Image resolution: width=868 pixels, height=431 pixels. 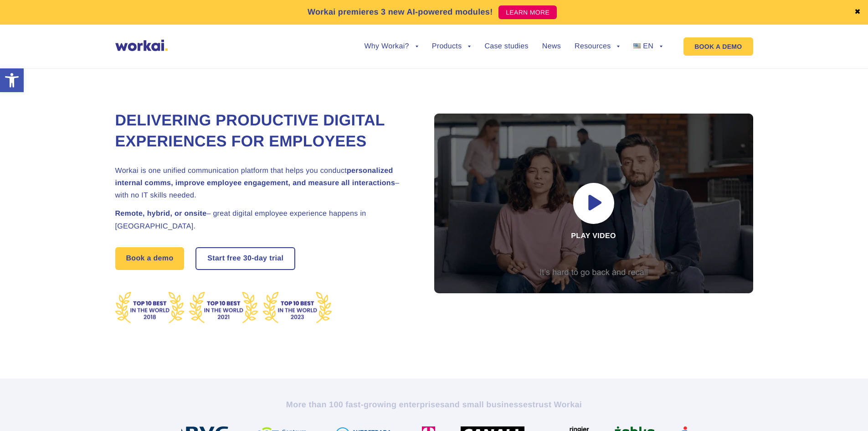 I want to click on a: Why Workai?, so click(x=391, y=46).